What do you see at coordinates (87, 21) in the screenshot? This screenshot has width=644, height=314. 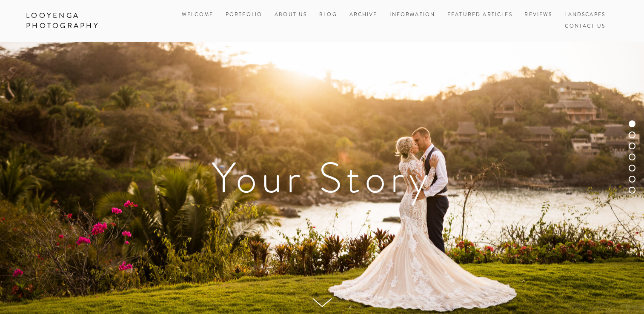 I see `a: Looyenga Photography` at bounding box center [87, 21].